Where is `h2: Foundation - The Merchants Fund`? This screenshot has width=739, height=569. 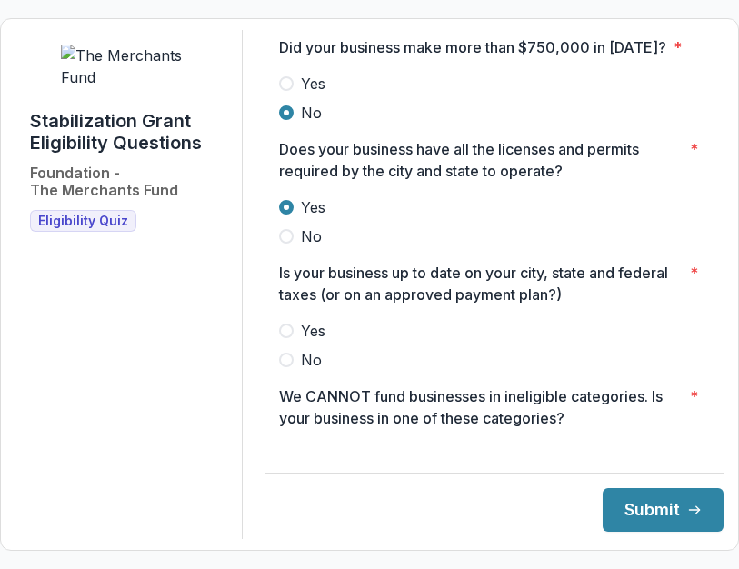
h2: Foundation - The Merchants Fund is located at coordinates (104, 182).